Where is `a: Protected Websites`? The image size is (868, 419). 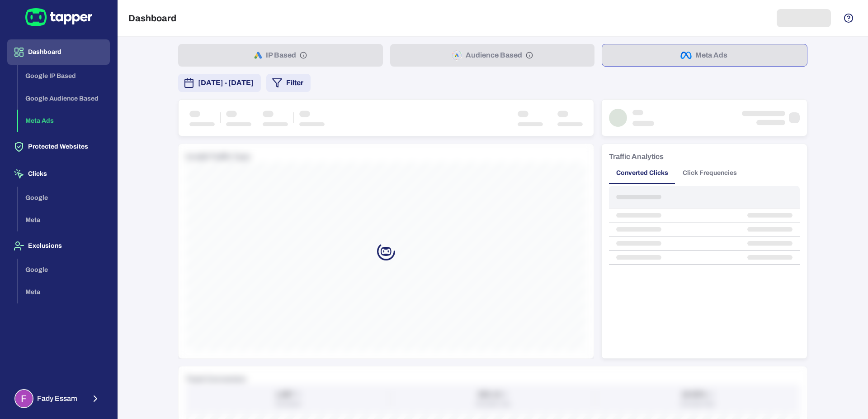
a: Protected Websites is located at coordinates (58, 146).